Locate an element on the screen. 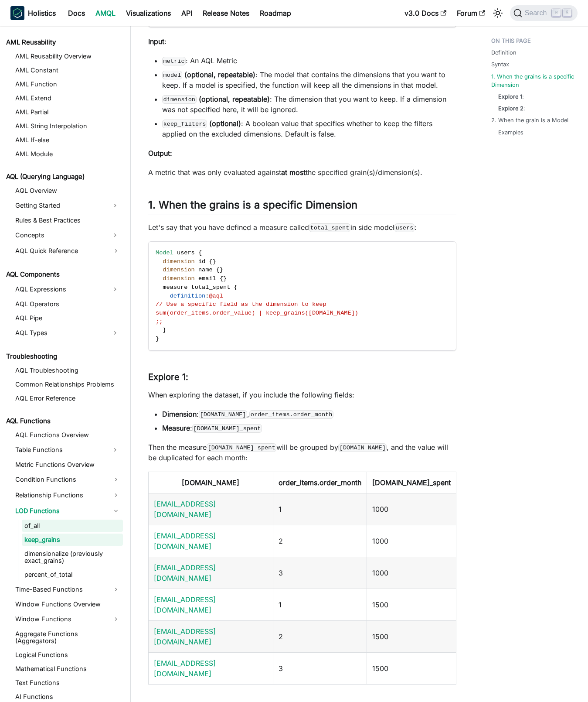 This screenshot has width=588, height=702. strong: (optional) is located at coordinates (225, 124).